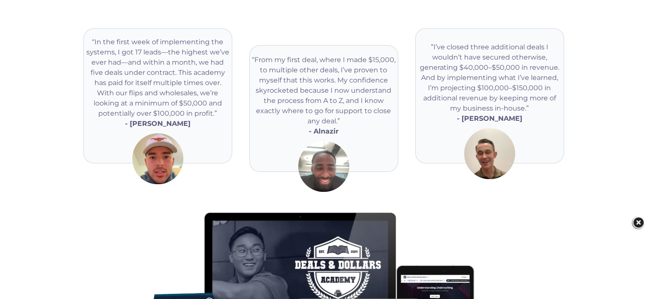 The width and height of the screenshot is (647, 299). I want to click on img: close, so click(638, 223).